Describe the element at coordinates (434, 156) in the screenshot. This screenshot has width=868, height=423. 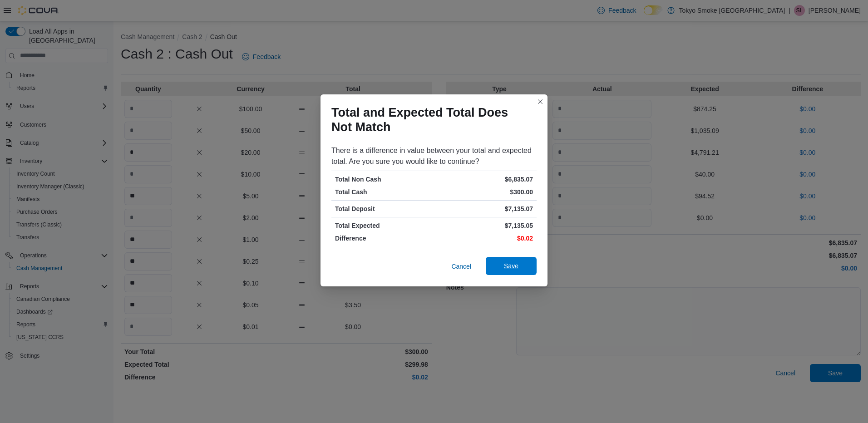
I see `div: There is a difference in value between your total and expected total. Are you sure you would like...` at that location.